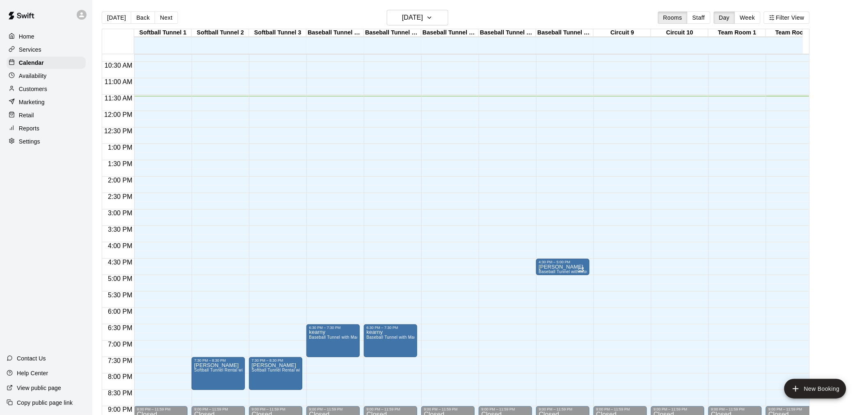  What do you see at coordinates (46, 128) in the screenshot?
I see `div: Reports` at bounding box center [46, 128].